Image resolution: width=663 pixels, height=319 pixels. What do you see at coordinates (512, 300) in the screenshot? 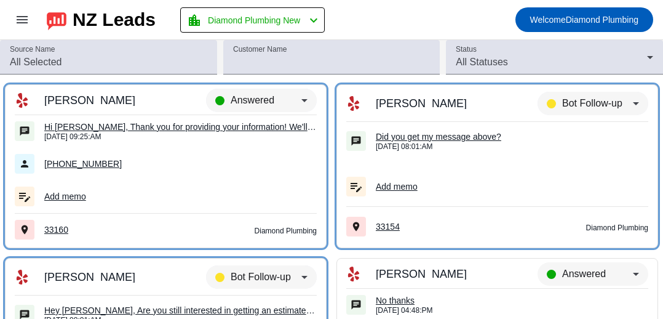
I see `div: No thanks` at bounding box center [512, 300].